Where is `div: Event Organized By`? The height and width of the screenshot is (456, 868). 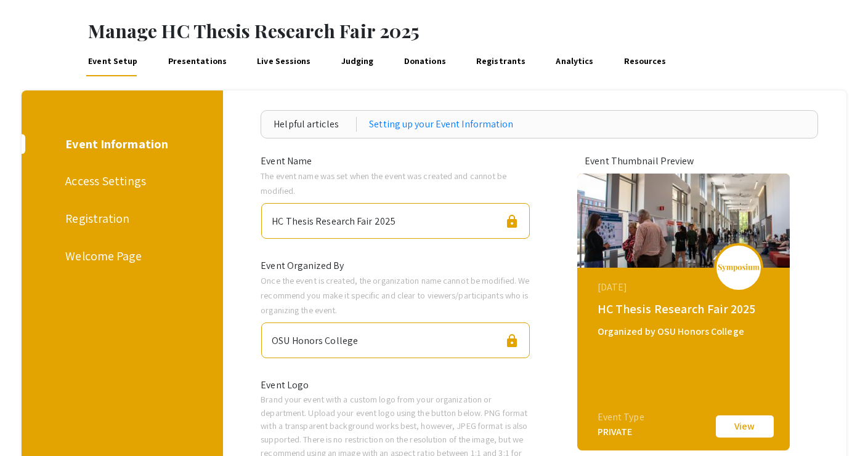 div: Event Organized By is located at coordinates (395, 266).